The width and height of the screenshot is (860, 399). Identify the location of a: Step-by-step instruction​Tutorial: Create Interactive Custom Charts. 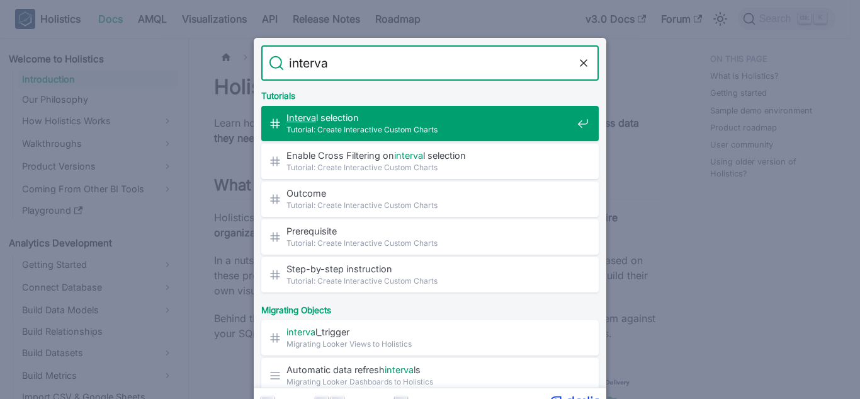
(430, 274).